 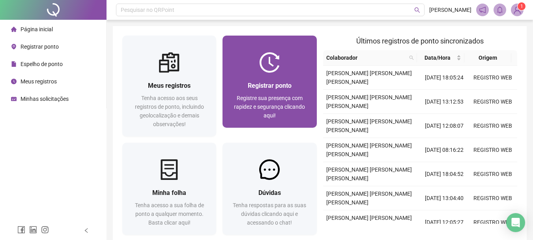 I want to click on span: Registre sua presença com rapidez e segurança clicando aqui!, so click(x=270, y=107).